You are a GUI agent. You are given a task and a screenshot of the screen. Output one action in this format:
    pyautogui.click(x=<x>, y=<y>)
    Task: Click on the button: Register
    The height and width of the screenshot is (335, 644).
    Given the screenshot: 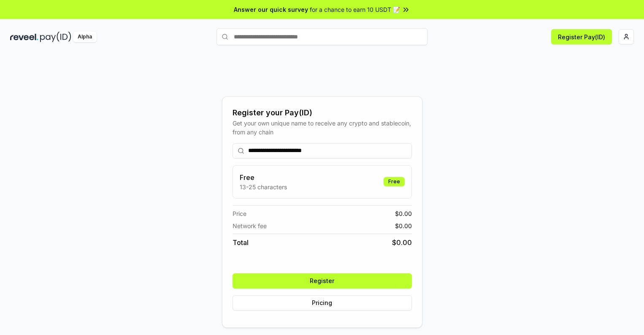 What is the action you would take?
    pyautogui.click(x=322, y=281)
    